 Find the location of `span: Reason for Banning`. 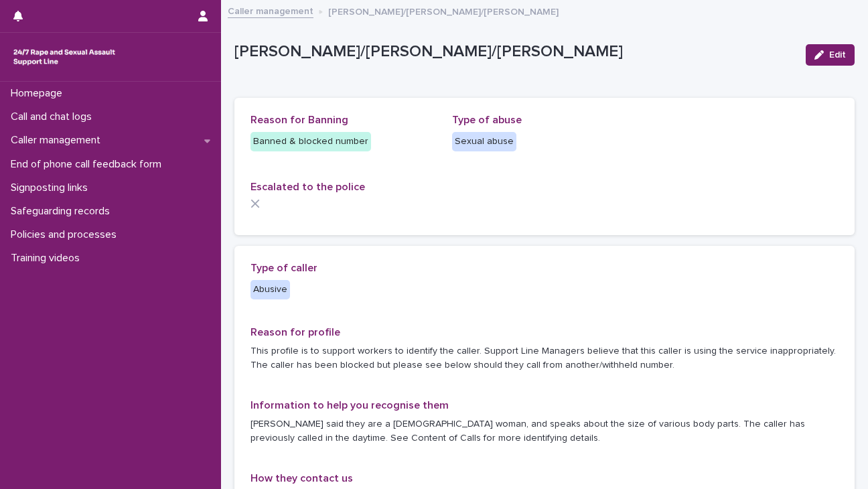

span: Reason for Banning is located at coordinates (299, 120).